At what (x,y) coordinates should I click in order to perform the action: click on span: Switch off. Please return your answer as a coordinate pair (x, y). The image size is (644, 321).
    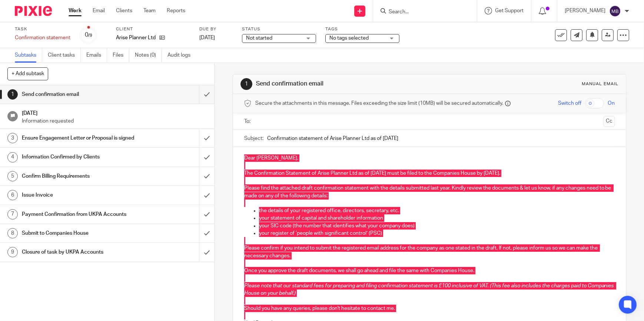
    Looking at the image, I should click on (569, 104).